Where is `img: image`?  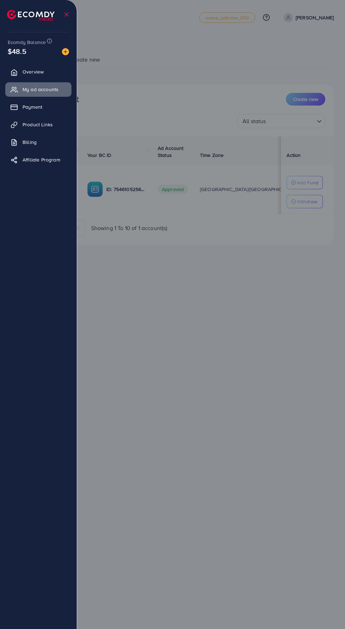 img: image is located at coordinates (65, 52).